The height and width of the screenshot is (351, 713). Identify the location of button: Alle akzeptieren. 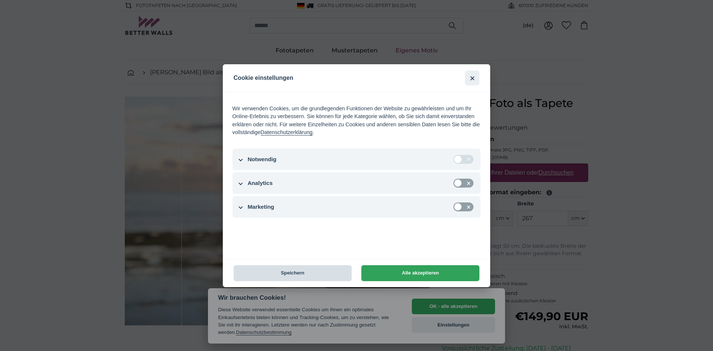
(420, 273).